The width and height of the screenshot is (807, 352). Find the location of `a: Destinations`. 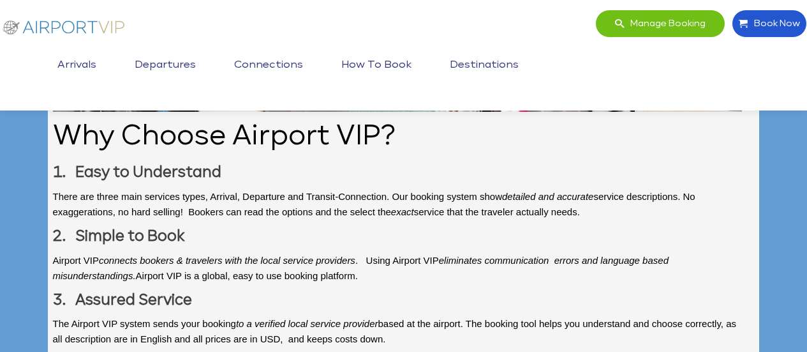

a: Destinations is located at coordinates (484, 65).